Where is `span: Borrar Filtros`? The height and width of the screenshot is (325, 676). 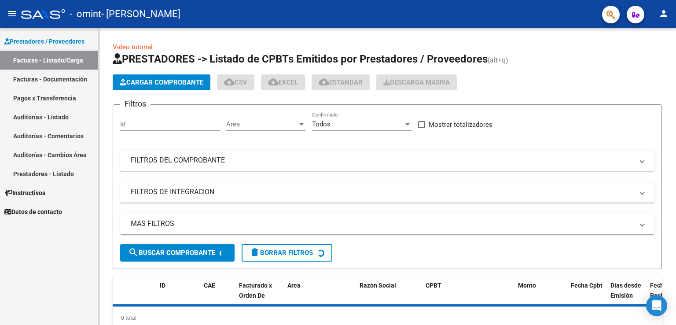 span: Borrar Filtros is located at coordinates (281, 253).